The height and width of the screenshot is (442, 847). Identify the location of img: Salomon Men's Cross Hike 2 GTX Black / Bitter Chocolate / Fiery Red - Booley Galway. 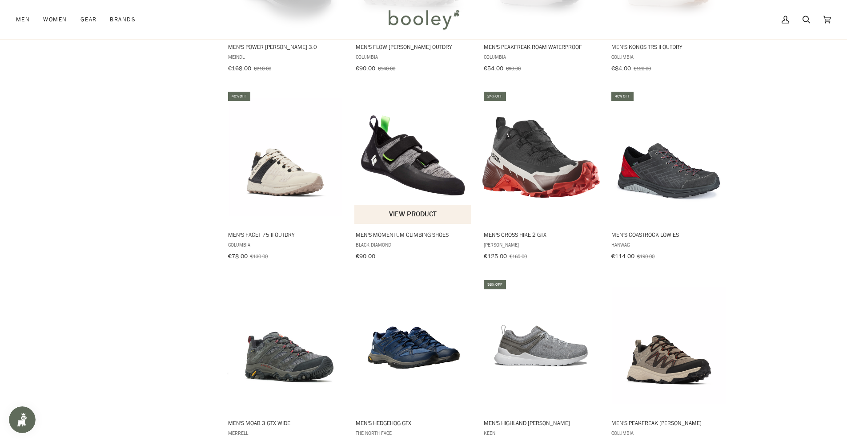
(541, 157).